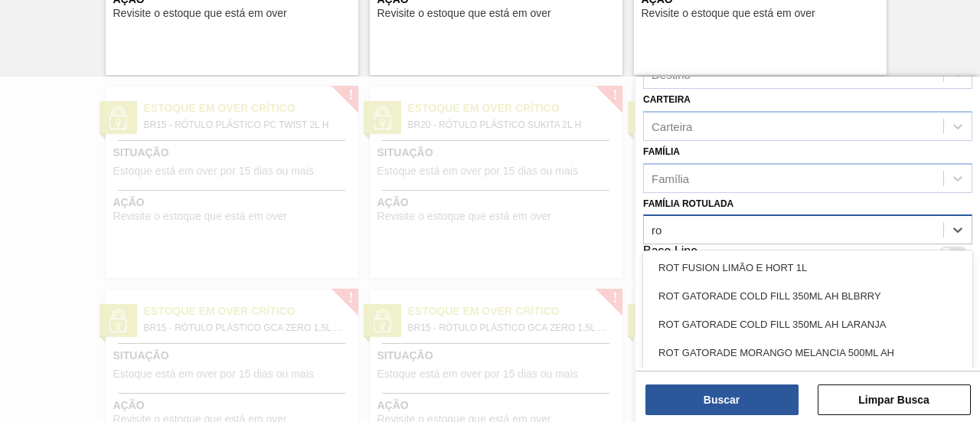 The width and height of the screenshot is (980, 422). I want to click on label: Família, so click(662, 152).